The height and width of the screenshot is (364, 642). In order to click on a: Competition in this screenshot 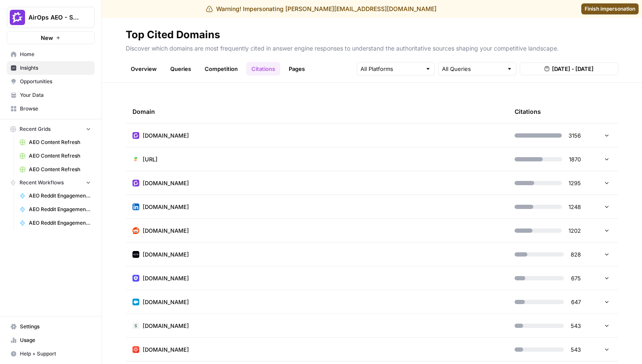, I will do `click(222, 69)`.